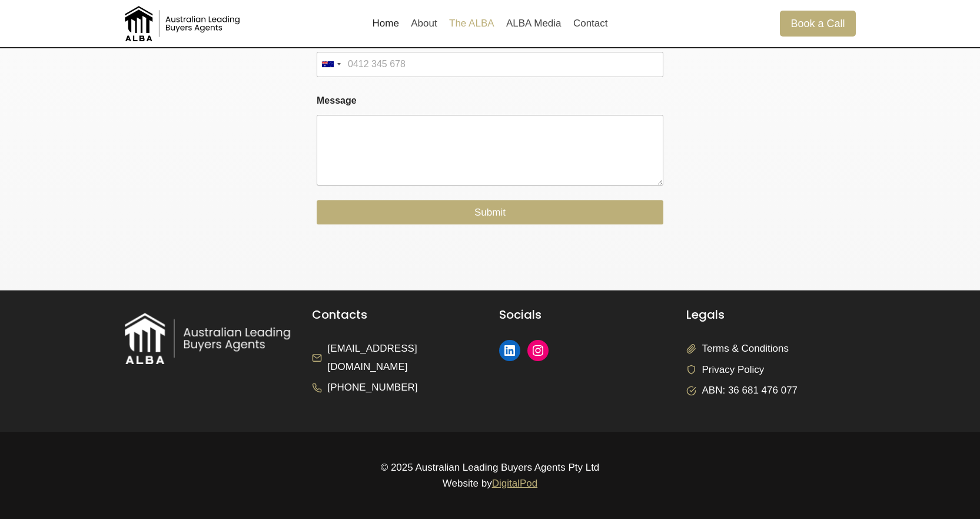 This screenshot has height=519, width=980. What do you see at coordinates (490, 65) in the screenshot?
I see `input: Phone` at bounding box center [490, 65].